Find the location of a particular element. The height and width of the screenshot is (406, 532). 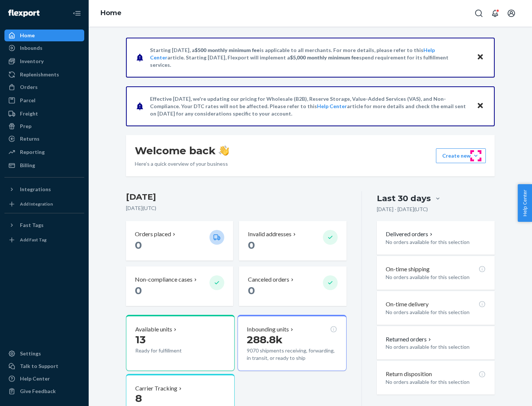

p: Carrier Tracking is located at coordinates (156, 388).